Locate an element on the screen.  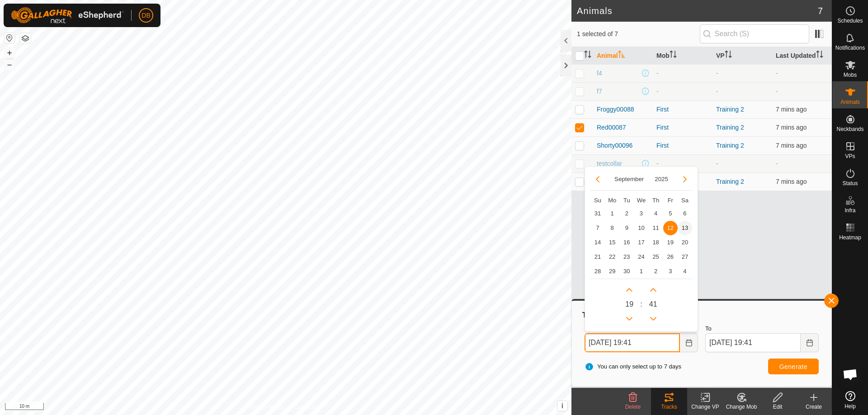
th: Last Updated is located at coordinates (802, 56).